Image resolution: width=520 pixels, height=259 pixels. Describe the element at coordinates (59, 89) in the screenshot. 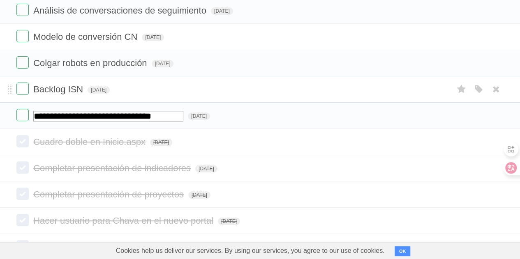

I see `span: Backlog ISN` at that location.